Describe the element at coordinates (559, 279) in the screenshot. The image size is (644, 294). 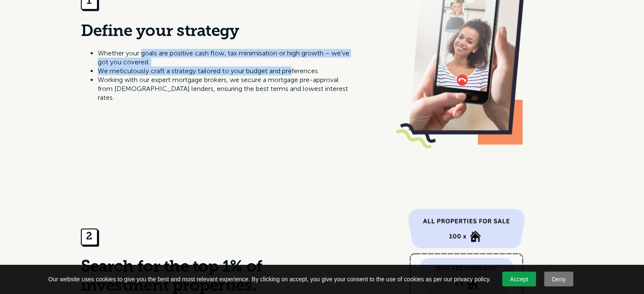
I see `a: Deny` at that location.